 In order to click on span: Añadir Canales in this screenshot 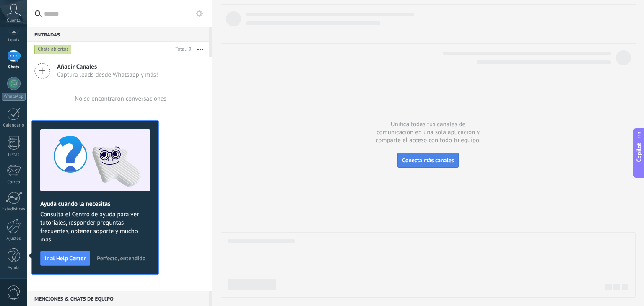, I will do `click(107, 67)`.